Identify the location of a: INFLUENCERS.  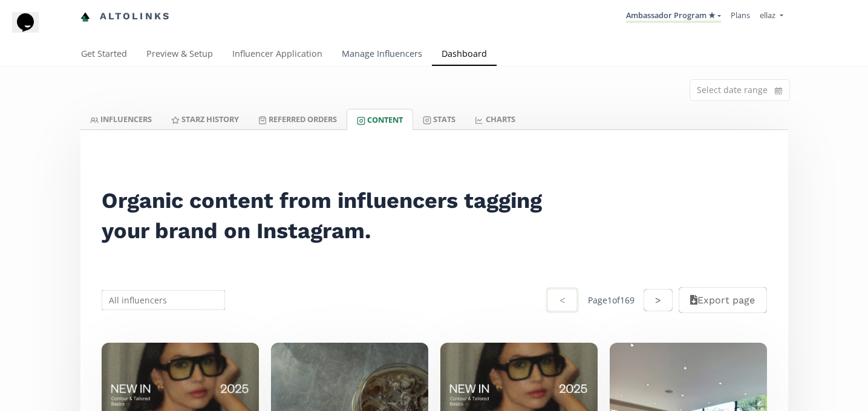
(121, 119).